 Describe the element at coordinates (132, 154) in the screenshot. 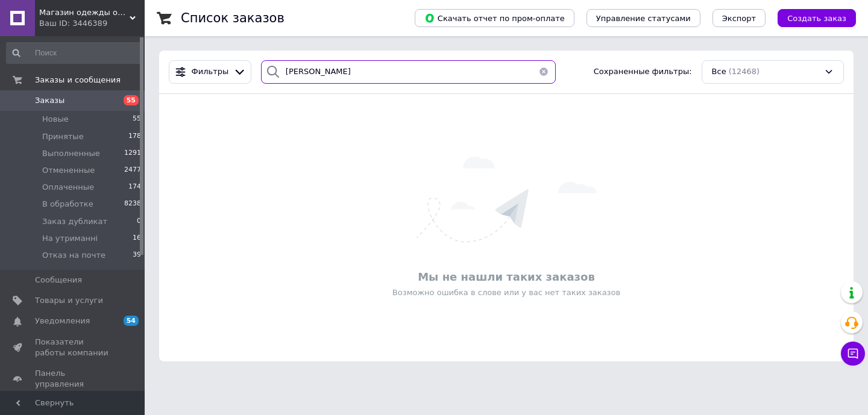

I see `span: 1291` at that location.